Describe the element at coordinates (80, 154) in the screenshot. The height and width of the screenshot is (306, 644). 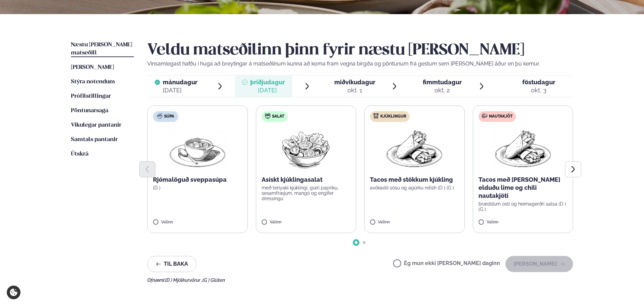
I see `a: Útskrá` at that location.